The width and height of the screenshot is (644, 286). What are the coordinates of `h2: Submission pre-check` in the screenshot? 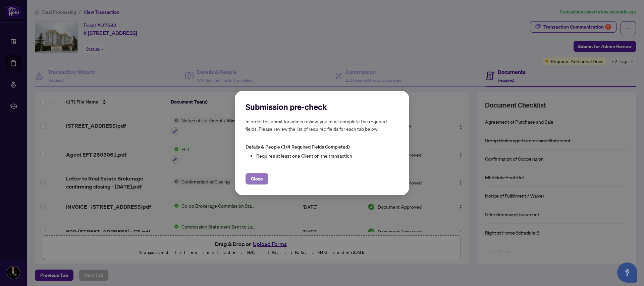 It's located at (322, 107).